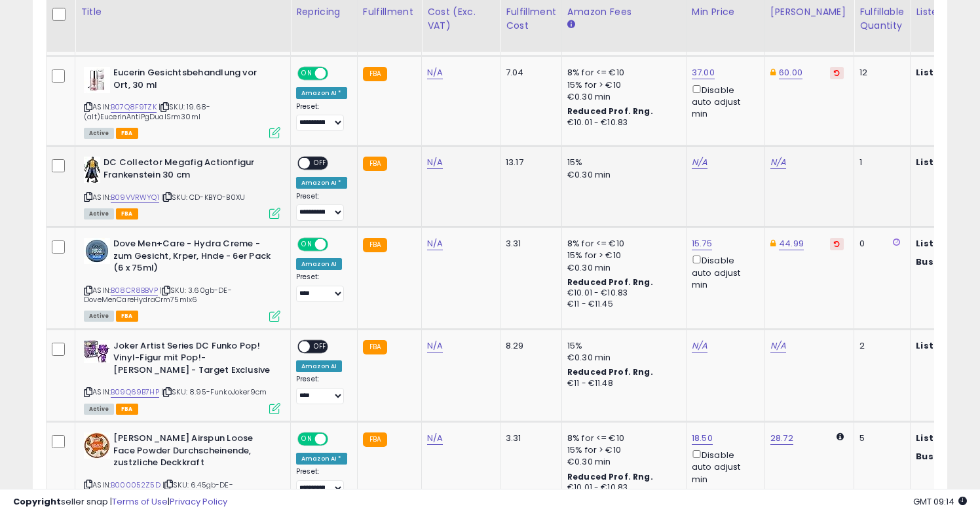  What do you see at coordinates (703, 438) in the screenshot?
I see `a: 18.50` at bounding box center [703, 438].